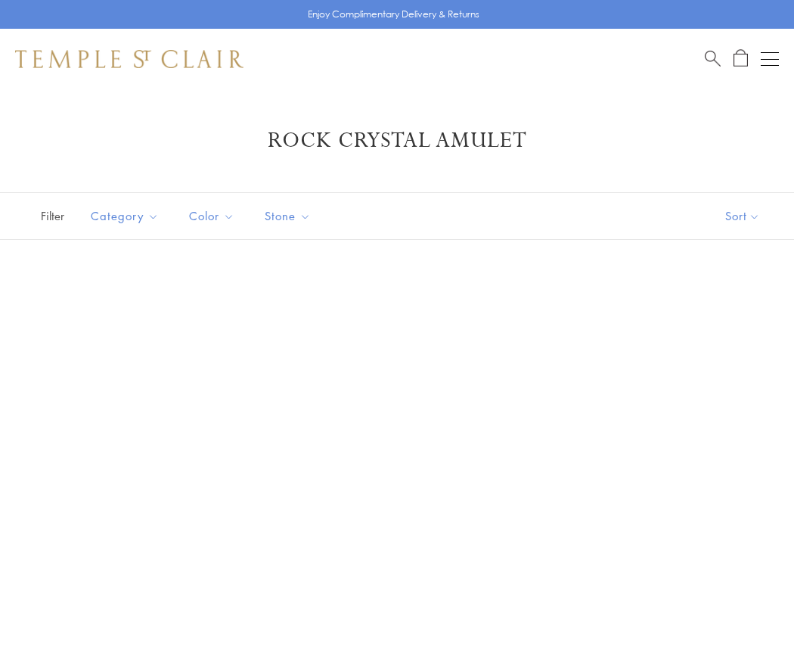 The image size is (794, 672). I want to click on span: Color, so click(213, 216).